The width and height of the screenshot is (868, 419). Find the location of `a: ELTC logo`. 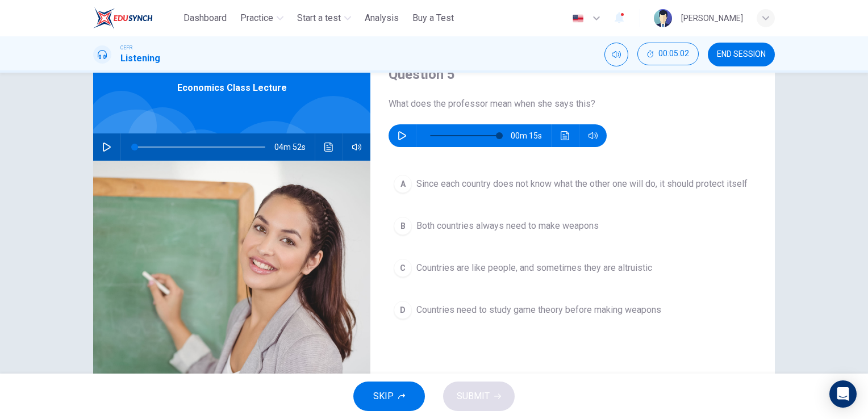

a: ELTC logo is located at coordinates (136, 18).